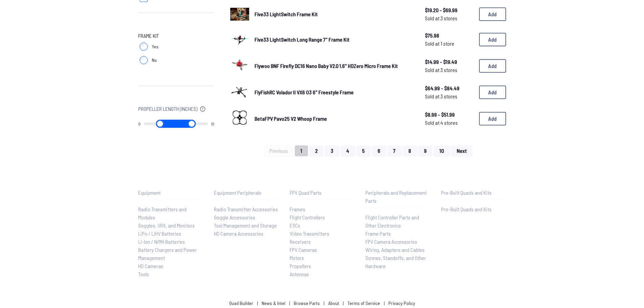 The width and height of the screenshot is (644, 308). I want to click on button: 2, so click(317, 151).